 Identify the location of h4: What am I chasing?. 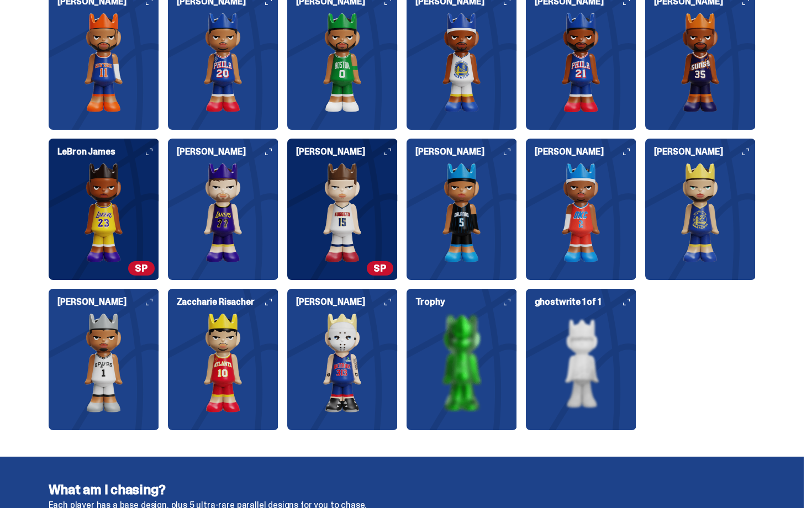
(402, 490).